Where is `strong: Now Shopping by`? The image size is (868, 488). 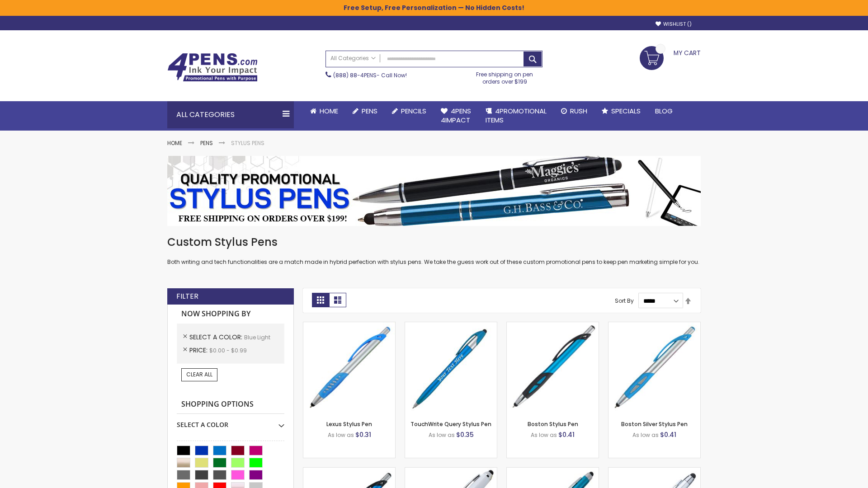 strong: Now Shopping by is located at coordinates (230, 314).